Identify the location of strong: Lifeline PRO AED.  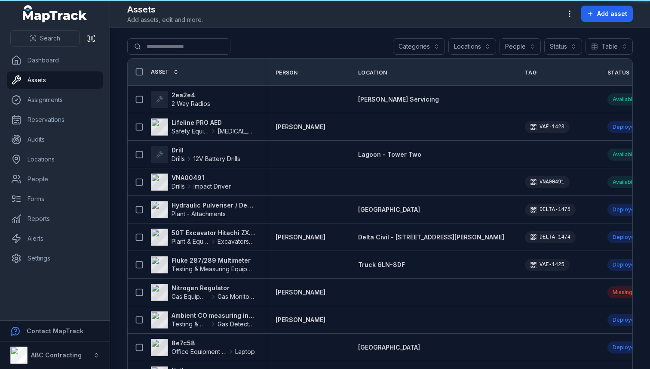
(213, 123).